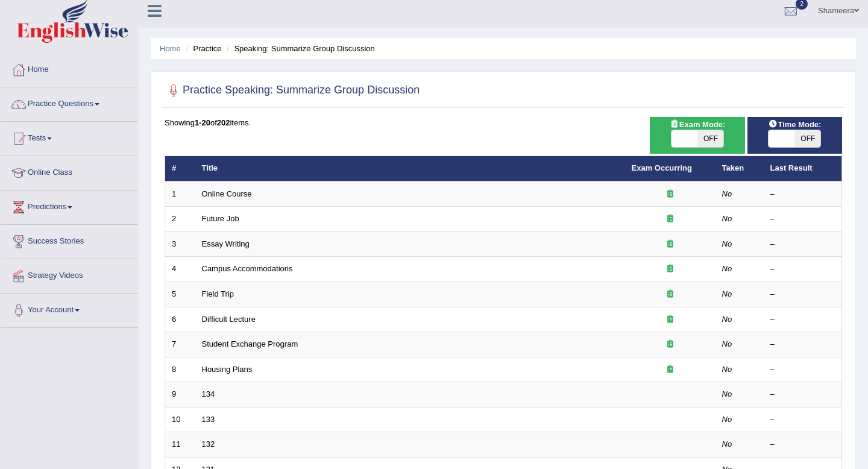 This screenshot has width=868, height=469. Describe the element at coordinates (180, 220) in the screenshot. I see `td: 2` at that location.